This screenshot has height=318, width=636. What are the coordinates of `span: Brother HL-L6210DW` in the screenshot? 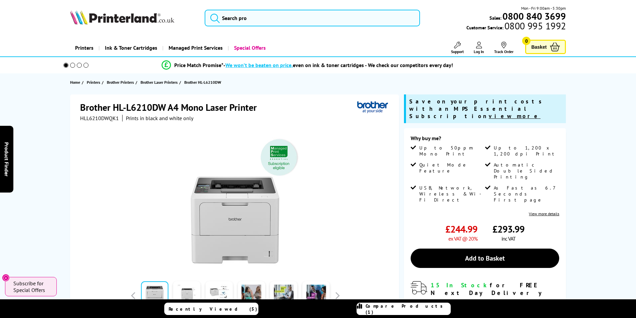 It's located at (203, 82).